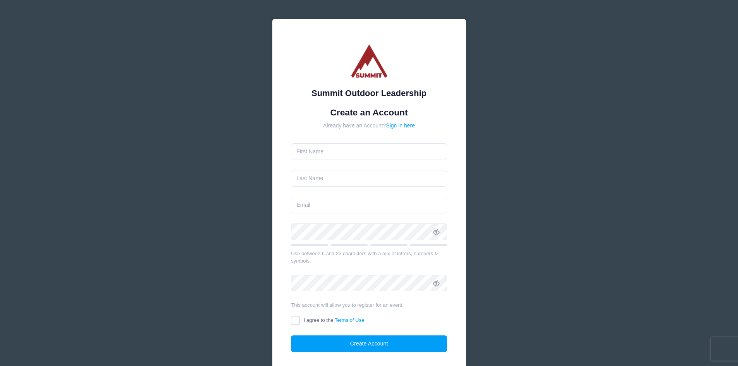  What do you see at coordinates (369, 126) in the screenshot?
I see `div: Already have an Account?` at bounding box center [369, 126].